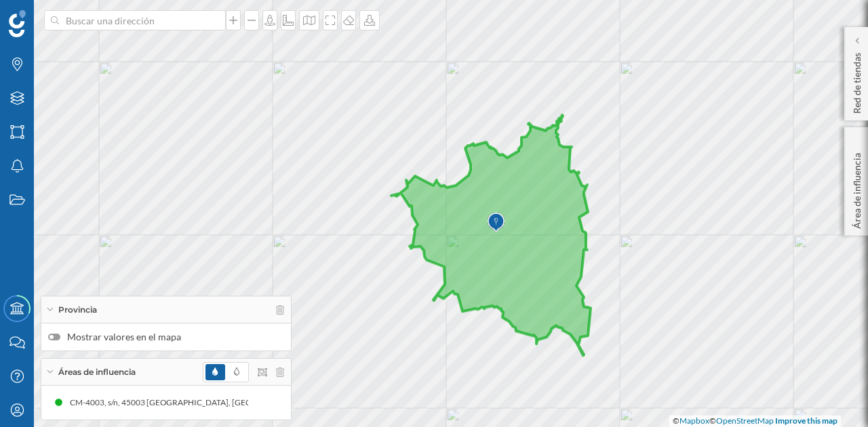 This screenshot has height=427, width=868. Describe the element at coordinates (97, 372) in the screenshot. I see `span: Áreas de influencia` at that location.